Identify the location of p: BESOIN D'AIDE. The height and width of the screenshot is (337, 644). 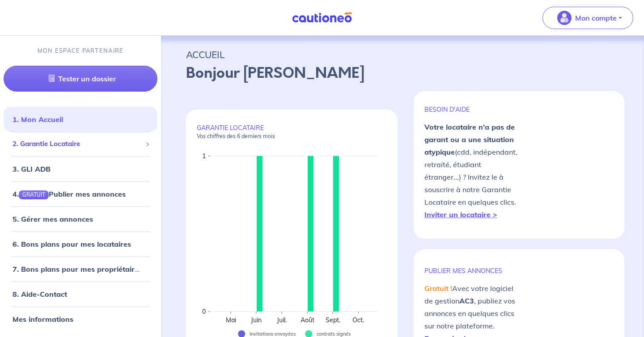
(472, 109).